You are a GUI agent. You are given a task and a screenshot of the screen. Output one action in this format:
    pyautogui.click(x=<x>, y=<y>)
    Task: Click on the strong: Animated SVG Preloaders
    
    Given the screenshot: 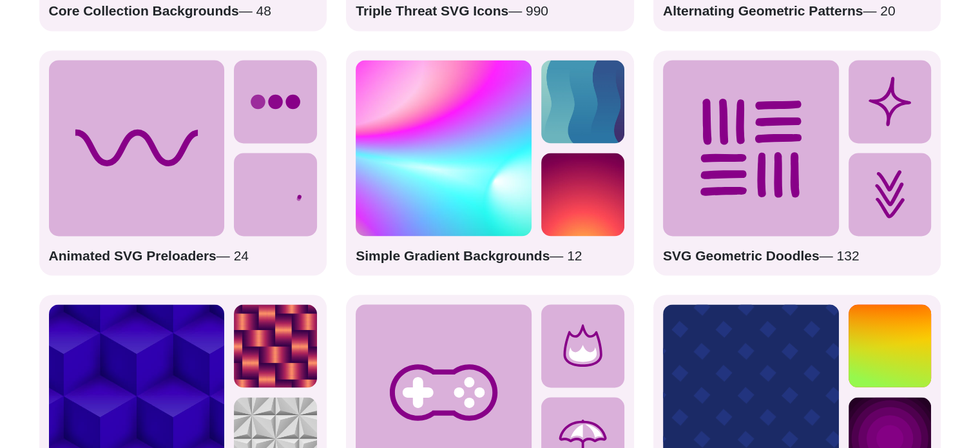 What is the action you would take?
    pyautogui.click(x=133, y=255)
    